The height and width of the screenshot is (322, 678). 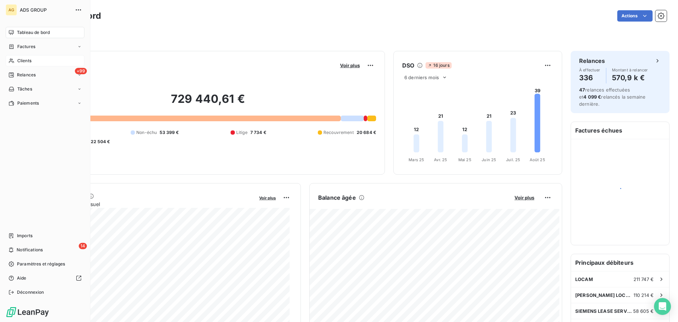 I want to click on button: Actions, so click(x=635, y=16).